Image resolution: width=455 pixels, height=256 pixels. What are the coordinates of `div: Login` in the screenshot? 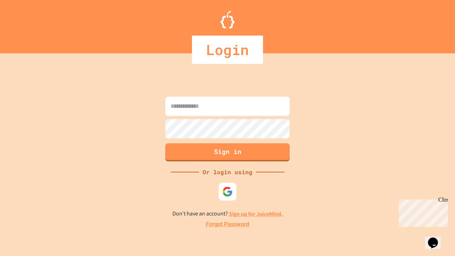 It's located at (228, 50).